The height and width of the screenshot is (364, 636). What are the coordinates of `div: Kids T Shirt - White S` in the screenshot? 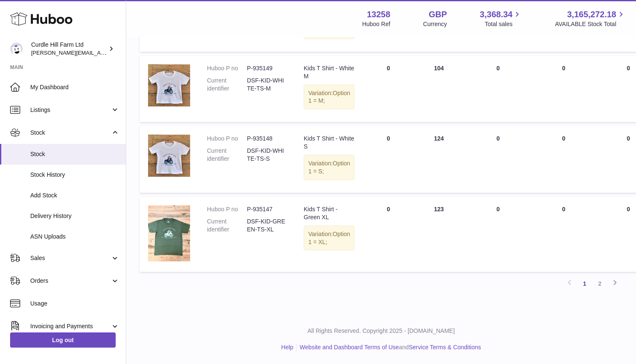 It's located at (328, 143).